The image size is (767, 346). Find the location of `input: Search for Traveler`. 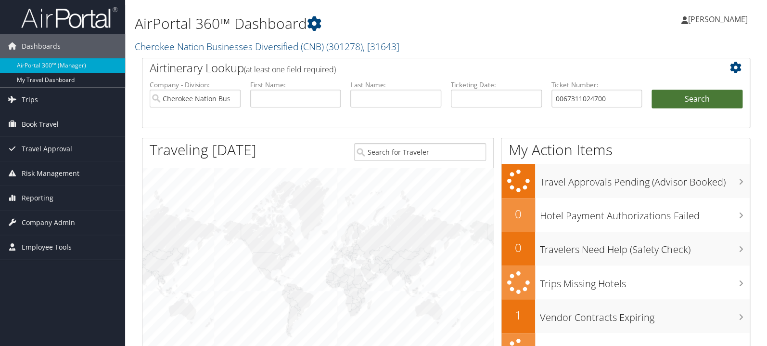

input: Search for Traveler is located at coordinates (420, 152).